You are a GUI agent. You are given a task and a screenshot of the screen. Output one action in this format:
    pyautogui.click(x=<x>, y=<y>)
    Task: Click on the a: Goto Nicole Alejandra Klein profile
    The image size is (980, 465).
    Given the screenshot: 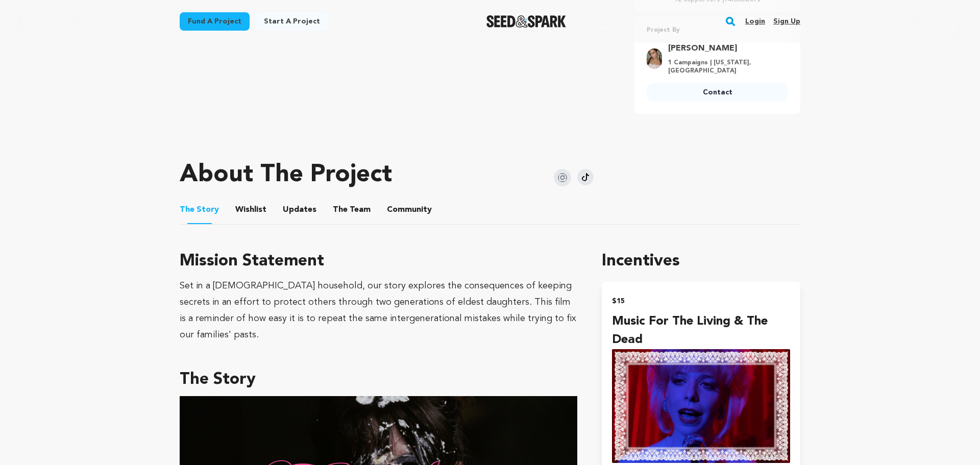 What is the action you would take?
    pyautogui.click(x=725, y=48)
    